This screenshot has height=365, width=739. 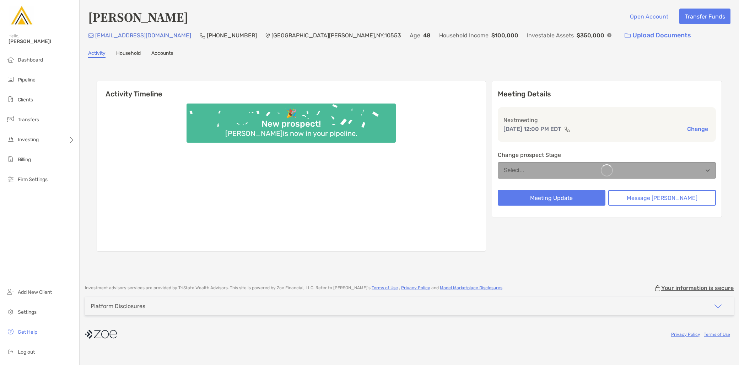 What do you see at coordinates (11, 179) in the screenshot?
I see `img: firm-settings icon` at bounding box center [11, 179].